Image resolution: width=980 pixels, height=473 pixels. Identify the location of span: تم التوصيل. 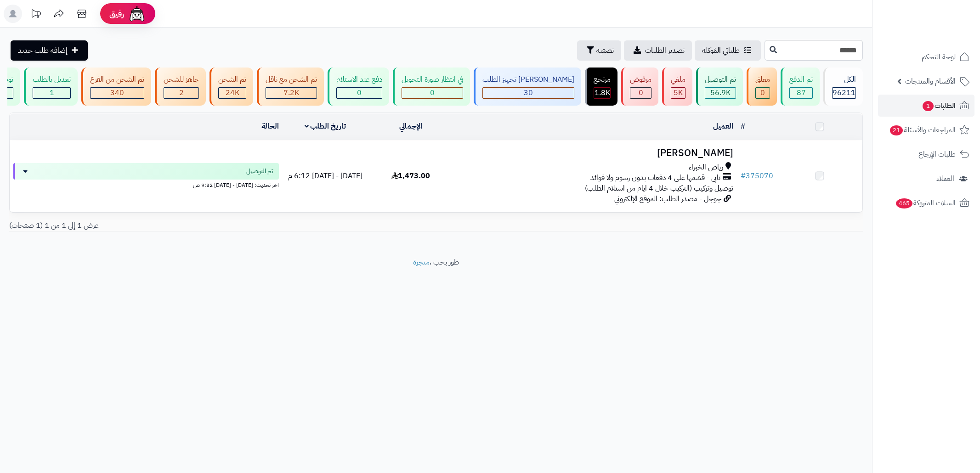
(259, 171).